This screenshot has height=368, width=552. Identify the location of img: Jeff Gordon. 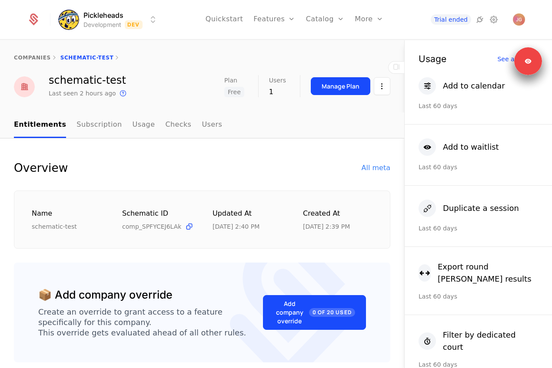
(519, 20).